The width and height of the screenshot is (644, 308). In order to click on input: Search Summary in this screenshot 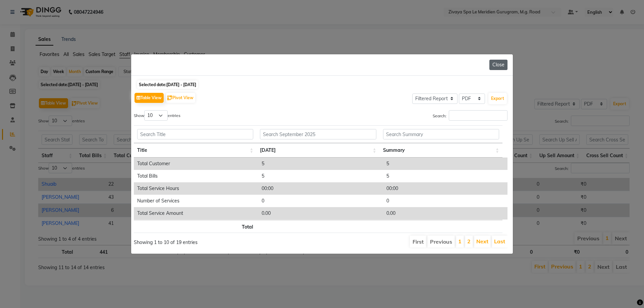, I will do `click(441, 134)`.